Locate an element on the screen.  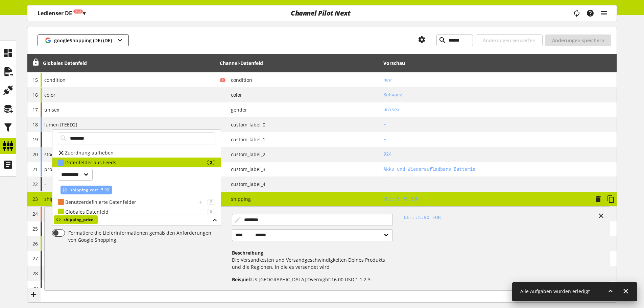
h2: new is located at coordinates (498, 80).